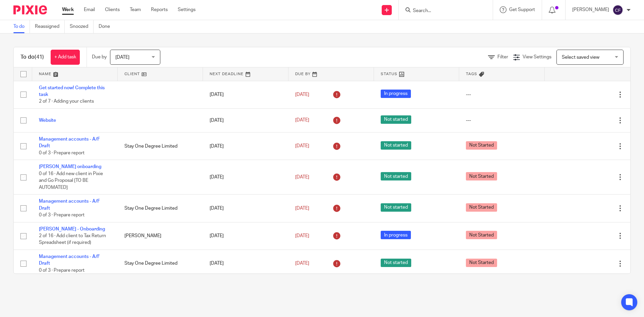 This screenshot has height=317, width=644. I want to click on span: (41), so click(39, 57).